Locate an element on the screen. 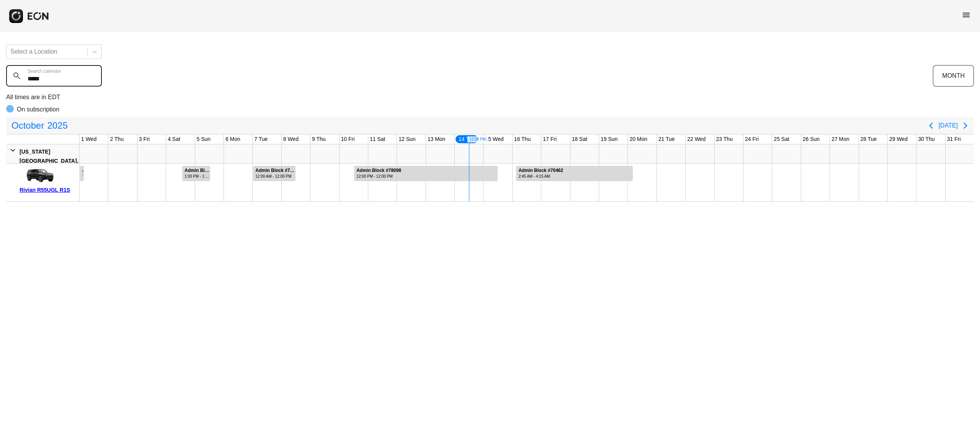  div: 14 Tue is located at coordinates (467, 139).